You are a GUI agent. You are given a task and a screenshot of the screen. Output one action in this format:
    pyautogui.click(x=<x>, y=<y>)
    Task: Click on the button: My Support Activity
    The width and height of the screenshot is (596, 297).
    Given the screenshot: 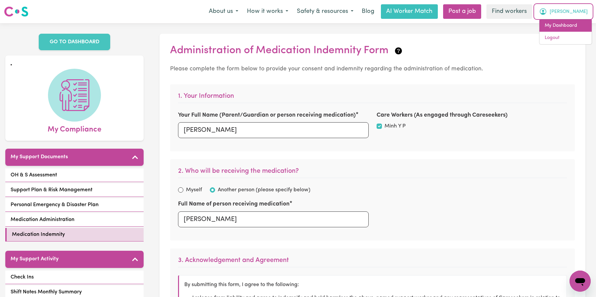 What is the action you would take?
    pyautogui.click(x=74, y=260)
    